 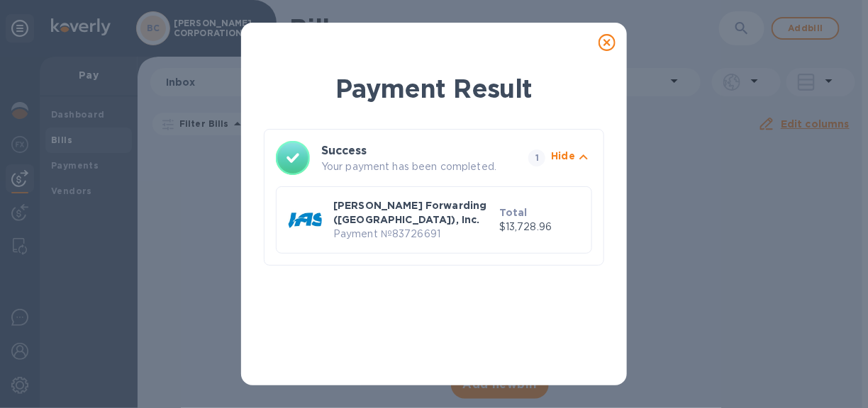 What do you see at coordinates (434, 88) in the screenshot?
I see `h1: Payment Result` at bounding box center [434, 88].